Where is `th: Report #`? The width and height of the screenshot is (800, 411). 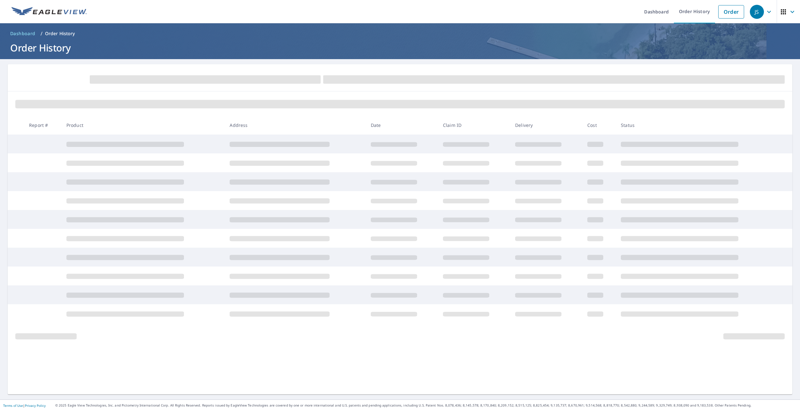 th: Report # is located at coordinates (42, 125).